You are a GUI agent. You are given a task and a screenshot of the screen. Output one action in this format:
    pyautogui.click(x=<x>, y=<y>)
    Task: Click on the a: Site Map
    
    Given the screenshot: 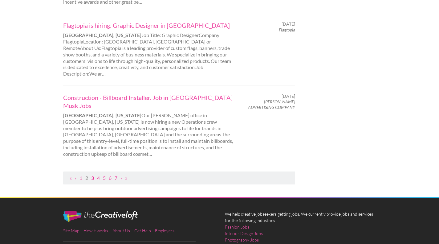 What is the action you would take?
    pyautogui.click(x=71, y=230)
    